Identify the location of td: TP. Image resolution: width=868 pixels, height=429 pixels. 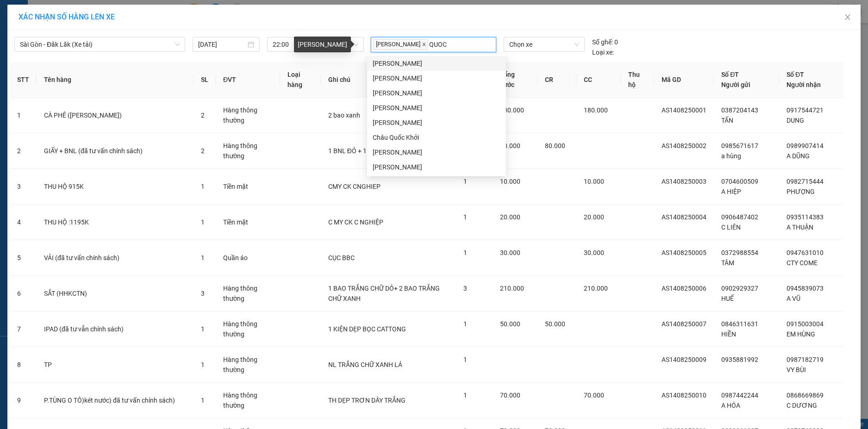
(115, 364).